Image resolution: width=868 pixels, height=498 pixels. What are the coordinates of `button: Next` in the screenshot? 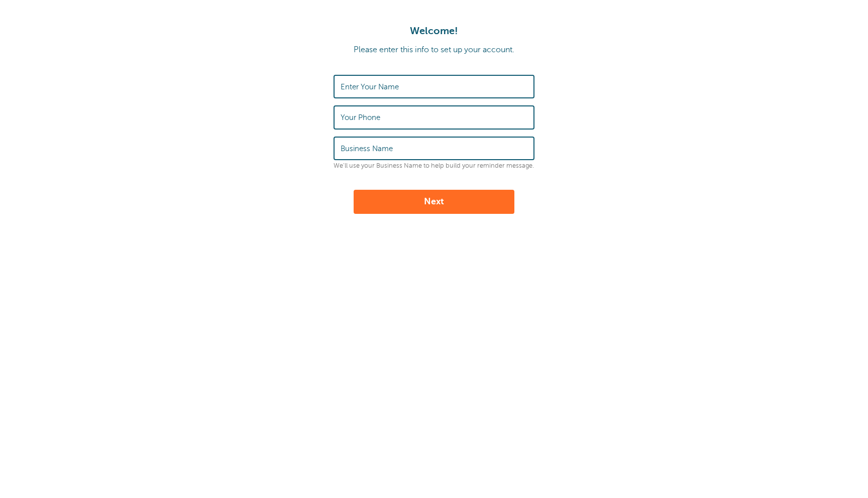 It's located at (434, 202).